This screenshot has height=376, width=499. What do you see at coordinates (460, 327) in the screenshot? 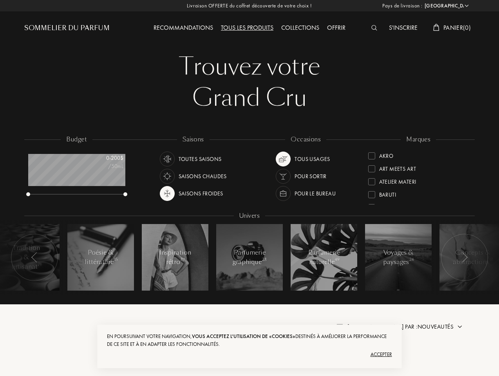
I see `img: arrow.png` at bounding box center [460, 327].